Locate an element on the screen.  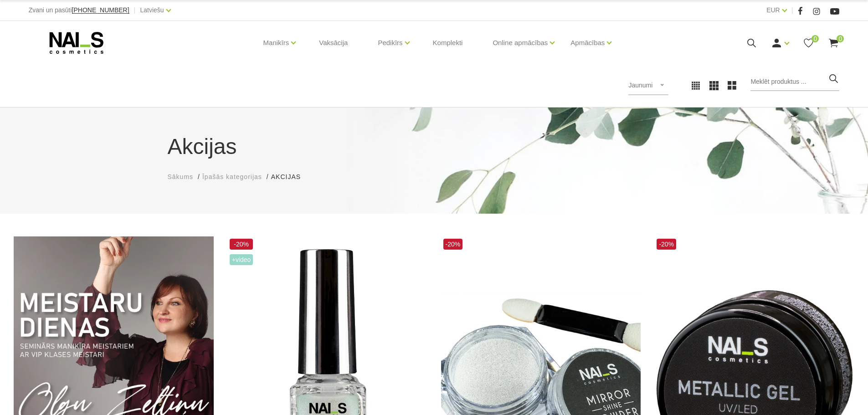
a: Īpašās kategorijas is located at coordinates (232, 177).